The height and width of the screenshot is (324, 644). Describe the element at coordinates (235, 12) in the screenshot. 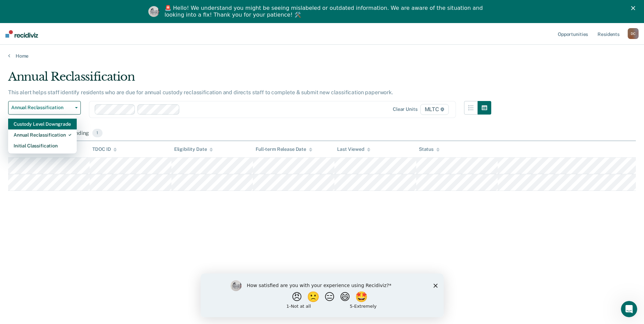

I see `div: Close survey` at that location.